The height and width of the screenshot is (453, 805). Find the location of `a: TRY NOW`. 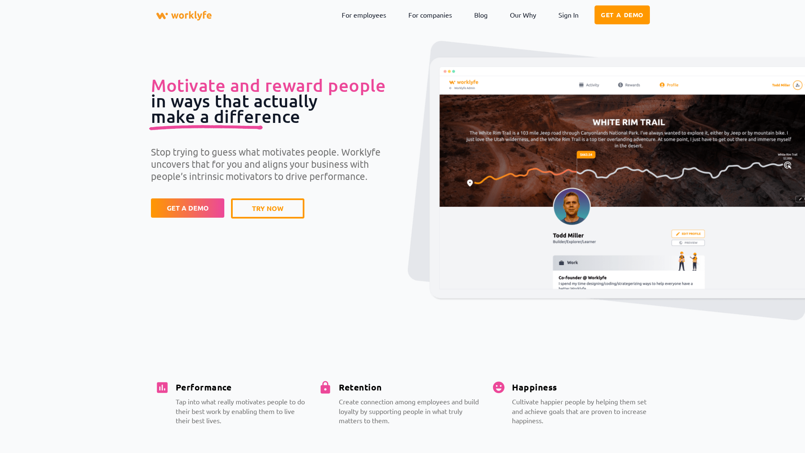

a: TRY NOW is located at coordinates (267, 208).